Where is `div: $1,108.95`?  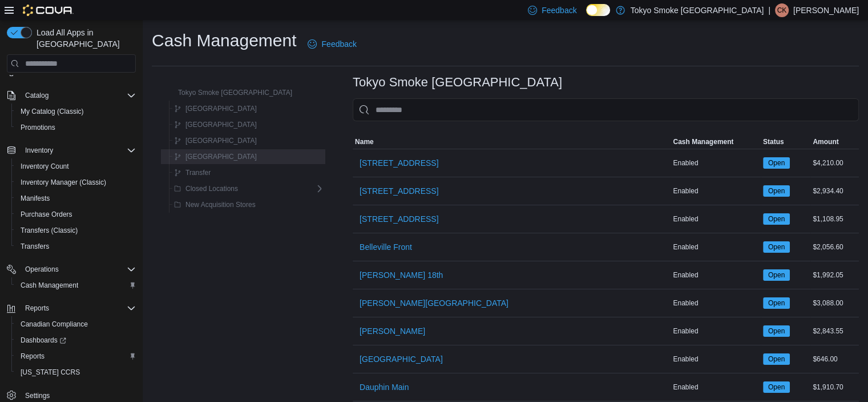
div: $1,108.95 is located at coordinates (834, 219).